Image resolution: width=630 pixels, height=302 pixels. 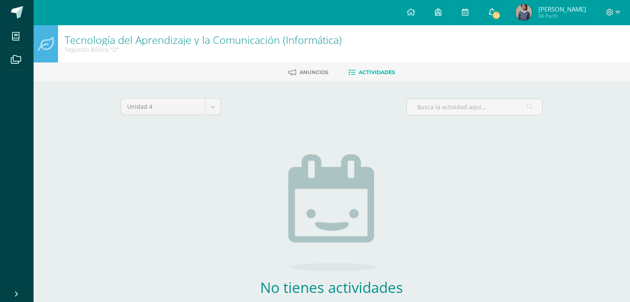 I want to click on span: Mi Perfil, so click(x=561, y=16).